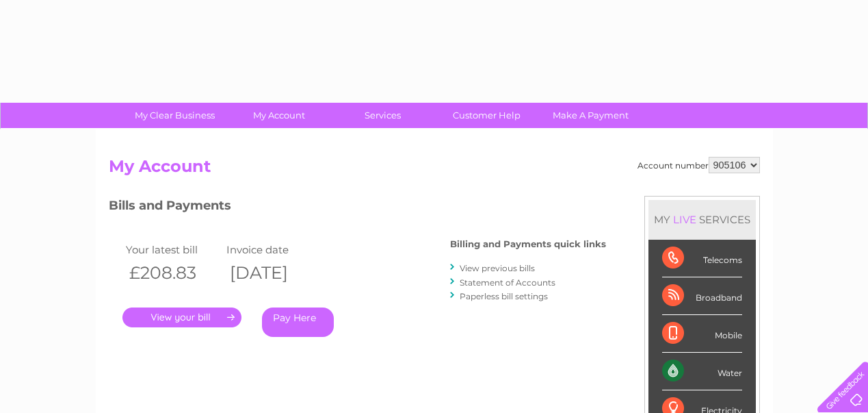 The height and width of the screenshot is (413, 868). Describe the element at coordinates (508, 282) in the screenshot. I see `a: Statement of Accounts` at that location.